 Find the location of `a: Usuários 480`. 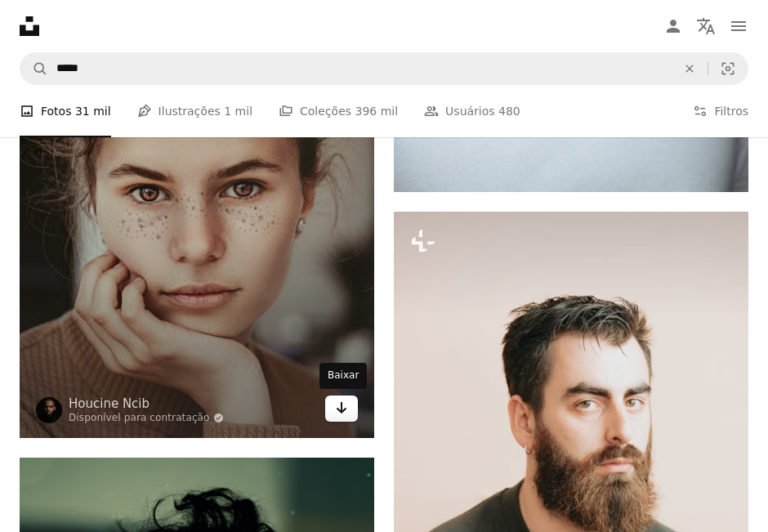

a: Usuários 480 is located at coordinates (472, 111).